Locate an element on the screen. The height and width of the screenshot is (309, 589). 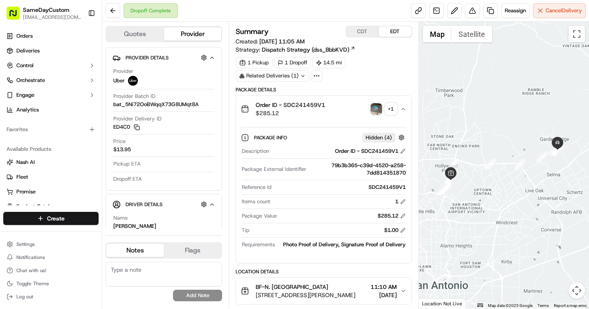
button: SameDayCustom is located at coordinates (46, 10).